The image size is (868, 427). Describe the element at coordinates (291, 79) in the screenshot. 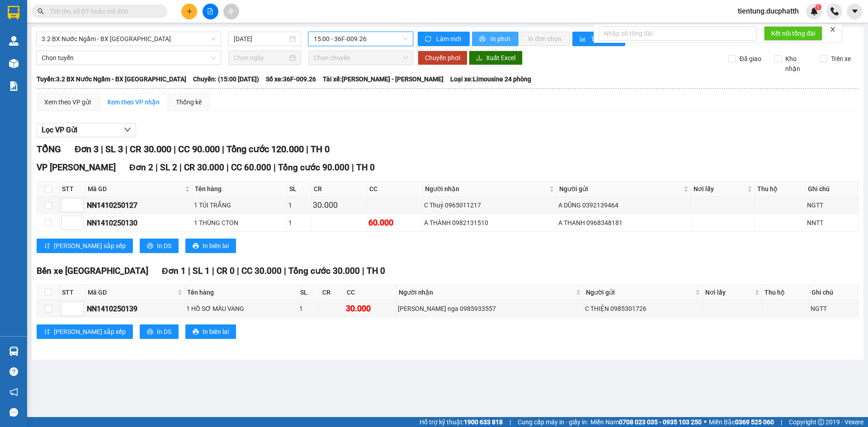

I see `span: Số xe: 36F-009.26` at that location.